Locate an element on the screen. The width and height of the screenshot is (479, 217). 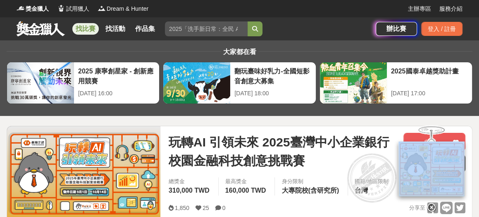
span: 大專院校(含研究所) is located at coordinates (310, 191).